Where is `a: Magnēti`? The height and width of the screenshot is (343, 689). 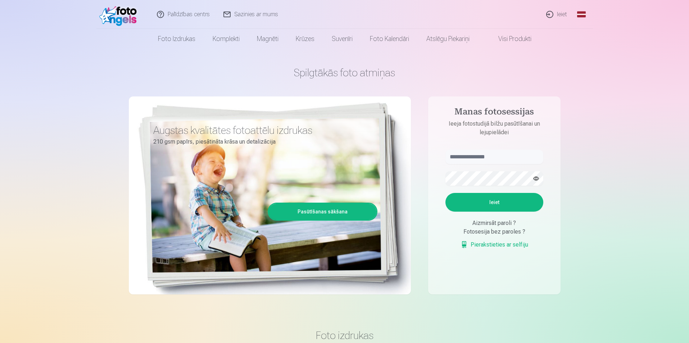 a: Magnēti is located at coordinates (268, 39).